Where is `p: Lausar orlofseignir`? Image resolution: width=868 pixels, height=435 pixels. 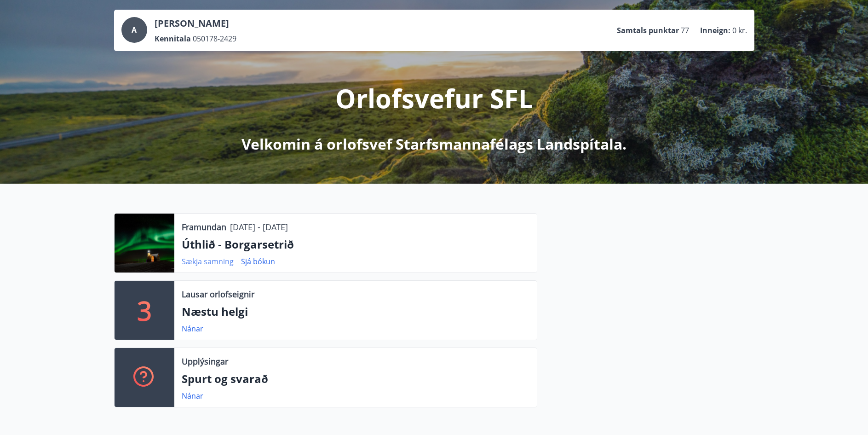 p: Lausar orlofseignir is located at coordinates (218, 294).